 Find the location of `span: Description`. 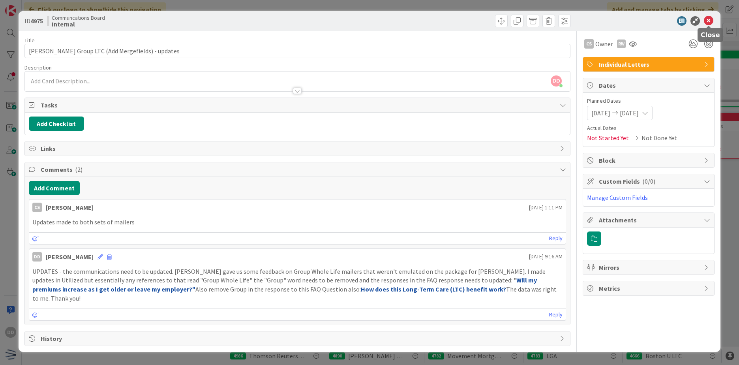

span: Description is located at coordinates (38, 67).